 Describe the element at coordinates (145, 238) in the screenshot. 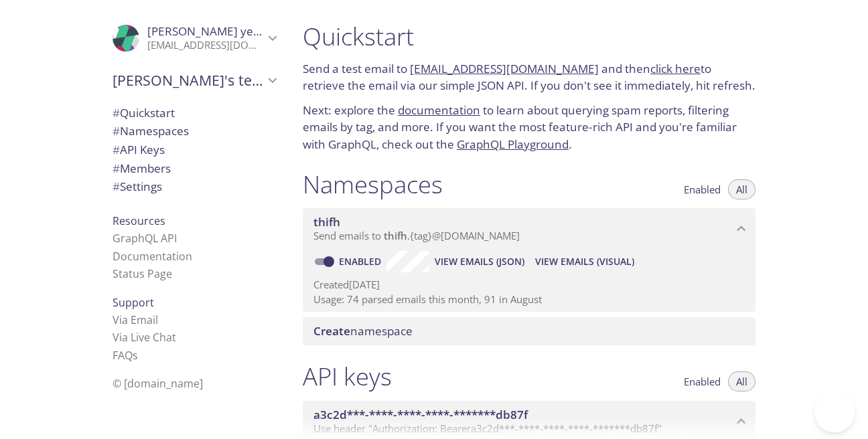

I see `a: GraphQL API` at that location.